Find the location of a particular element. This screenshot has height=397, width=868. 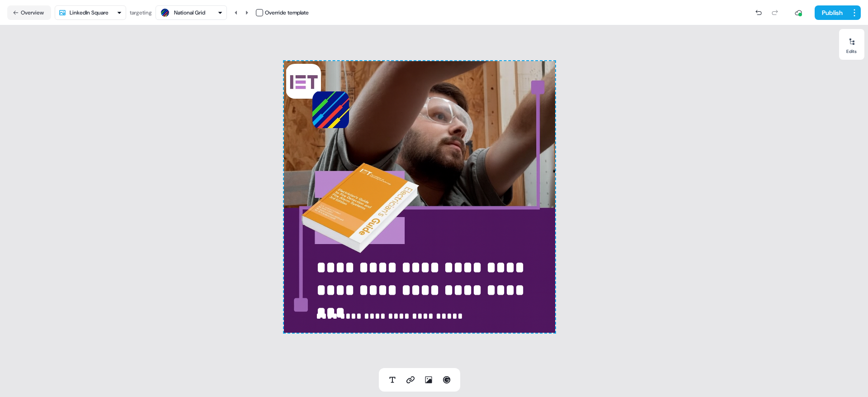

div: Override template is located at coordinates (287, 12).